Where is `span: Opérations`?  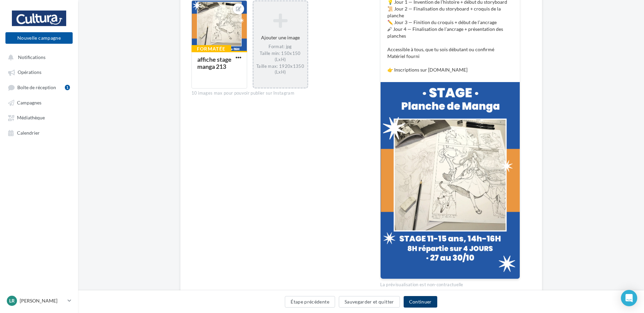
span: Opérations is located at coordinates (29, 72).